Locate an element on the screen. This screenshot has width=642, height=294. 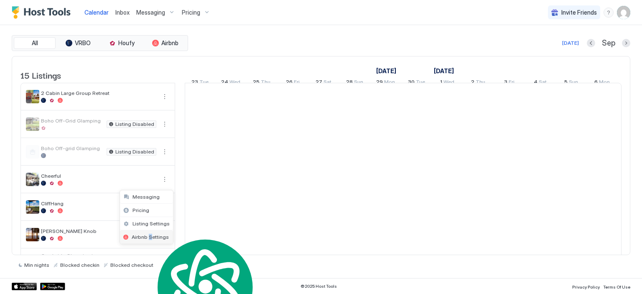
span: Airbnb Settings is located at coordinates (150, 237).